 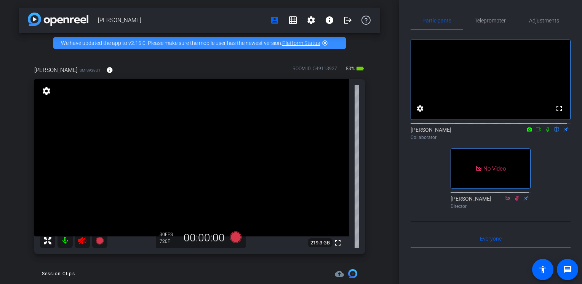 What do you see at coordinates (301, 43) in the screenshot?
I see `a: Platform Status` at bounding box center [301, 43].